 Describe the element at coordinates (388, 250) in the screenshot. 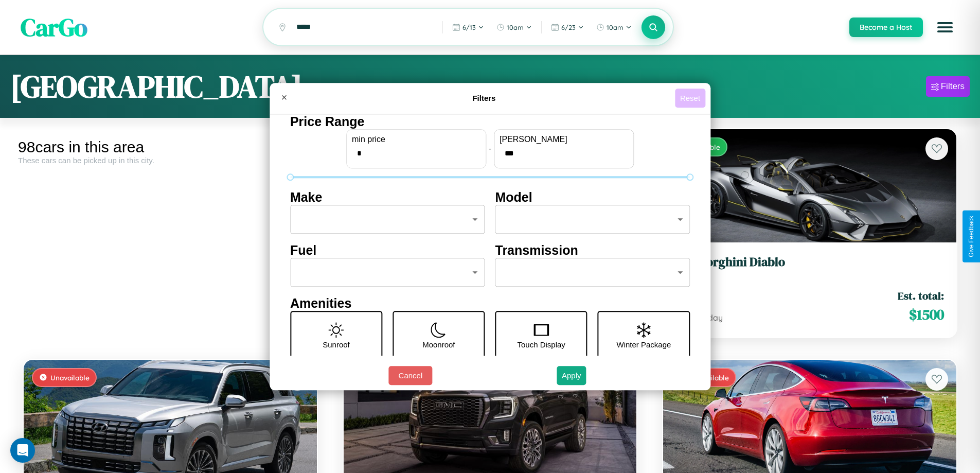

I see `h4: Fuel` at that location.